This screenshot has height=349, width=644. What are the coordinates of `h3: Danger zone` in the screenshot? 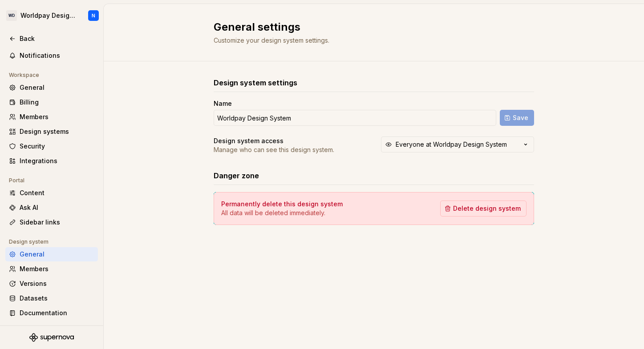 It's located at (236, 176).